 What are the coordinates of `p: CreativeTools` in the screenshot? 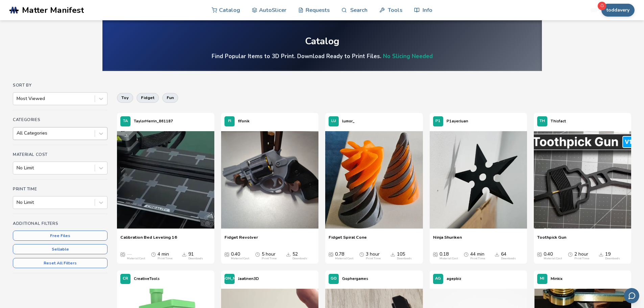 It's located at (147, 279).